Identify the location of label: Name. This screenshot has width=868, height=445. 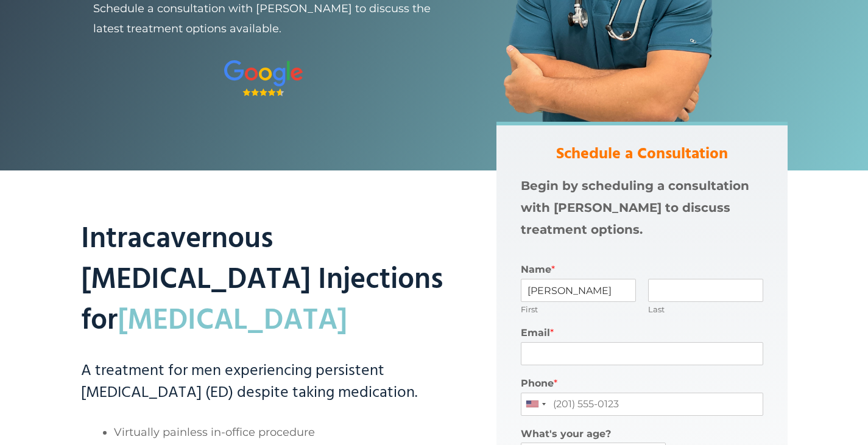
(642, 270).